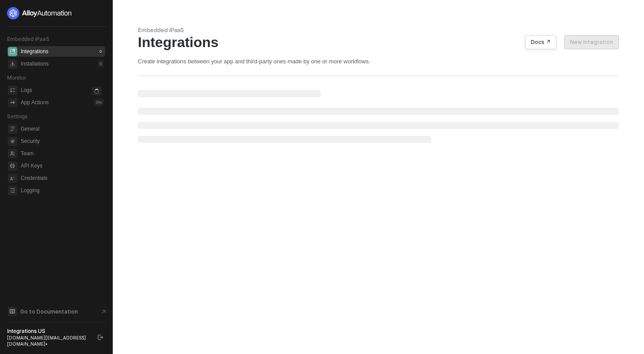  I want to click on a: logo, so click(56, 13).